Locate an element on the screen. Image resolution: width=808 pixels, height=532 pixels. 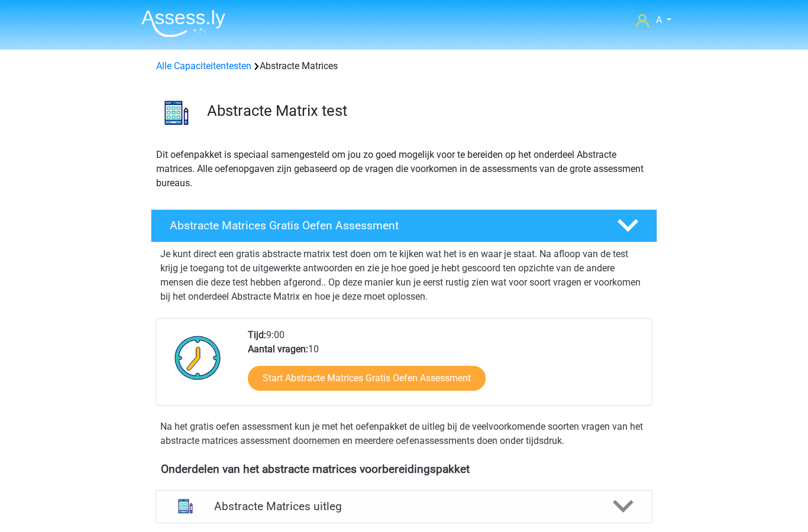
div: 9:00 10 is located at coordinates (445, 367).